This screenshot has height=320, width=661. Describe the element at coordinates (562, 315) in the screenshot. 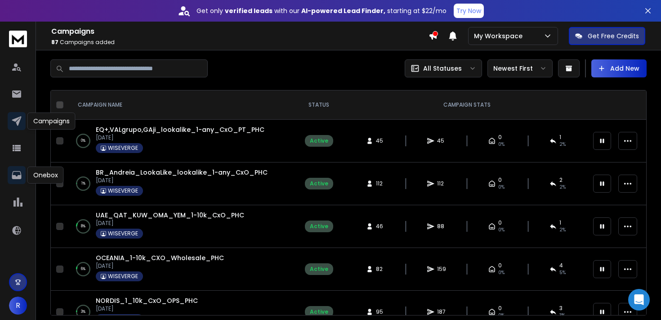

I see `span: 3 %` at that location.